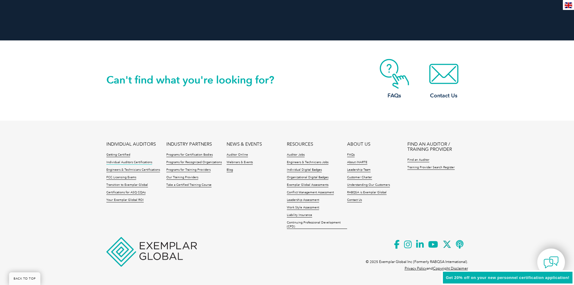 This screenshot has width=574, height=285. Describe the element at coordinates (436, 268) in the screenshot. I see `p: and` at that location.